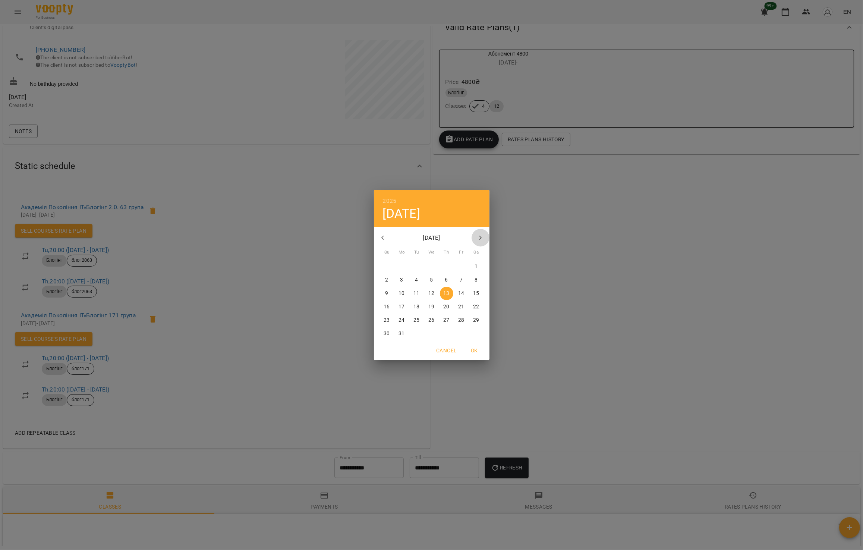 This screenshot has height=550, width=863. I want to click on button: 29, so click(476, 320).